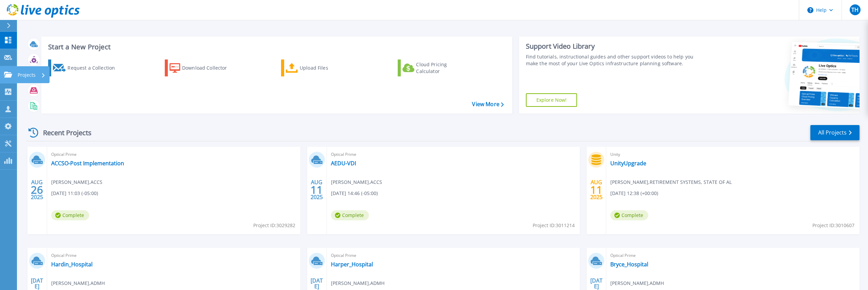 This screenshot has width=868, height=290. Describe the element at coordinates (352, 264) in the screenshot. I see `a: Harper_Hospital` at that location.